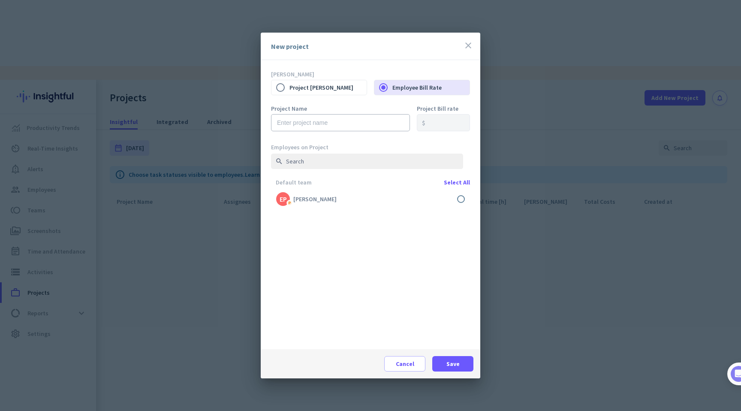  Describe the element at coordinates (367, 161) in the screenshot. I see `input: Search` at that location.